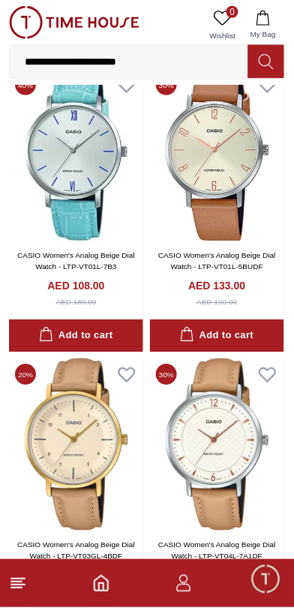 The height and width of the screenshot is (608, 294). Describe the element at coordinates (267, 580) in the screenshot. I see `div: Chat Widget` at that location.